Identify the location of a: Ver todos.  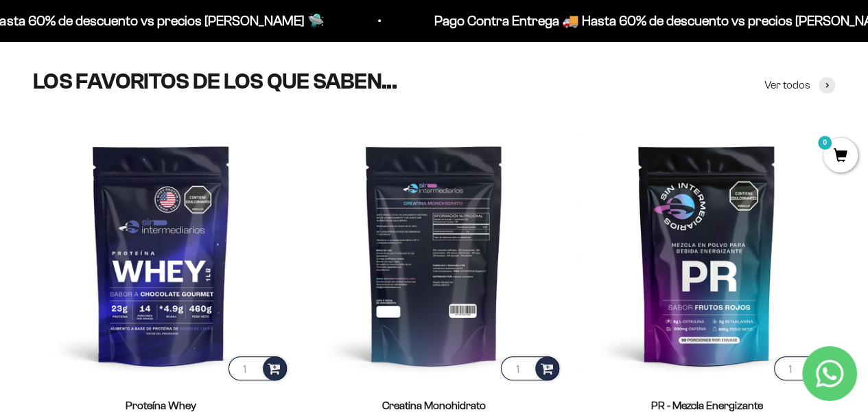
(799, 85).